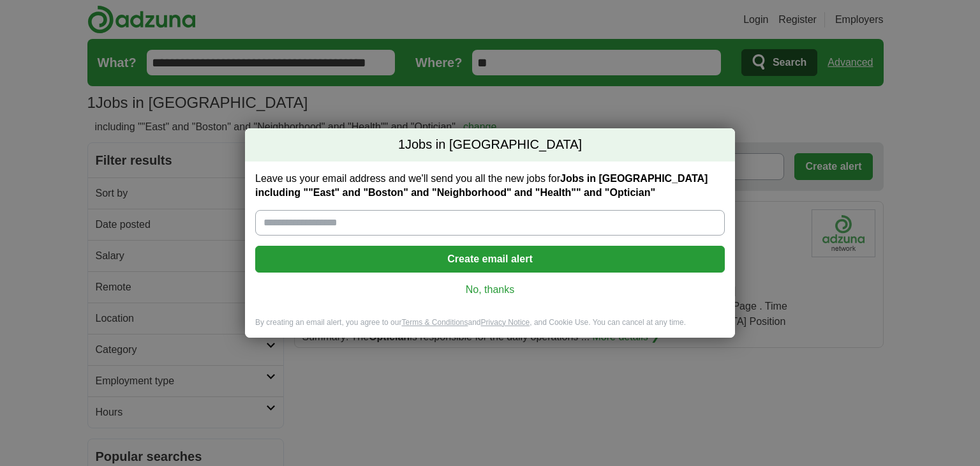 This screenshot has width=980, height=466. What do you see at coordinates (490, 259) in the screenshot?
I see `button: Create email alert` at bounding box center [490, 259].